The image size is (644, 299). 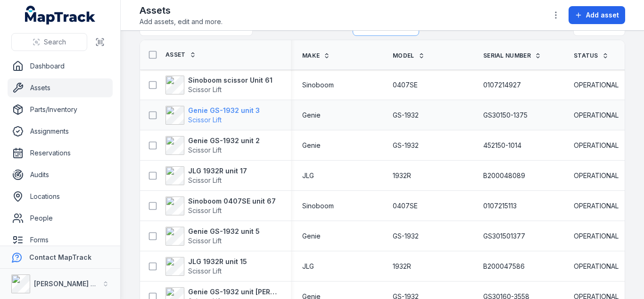 I want to click on a: Sinoboom scissor Unit 61Scissor Lift, so click(x=219, y=85).